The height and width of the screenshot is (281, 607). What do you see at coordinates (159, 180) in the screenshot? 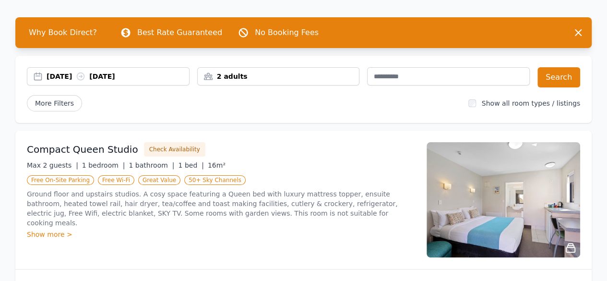
I see `span: Great Value` at bounding box center [159, 180].